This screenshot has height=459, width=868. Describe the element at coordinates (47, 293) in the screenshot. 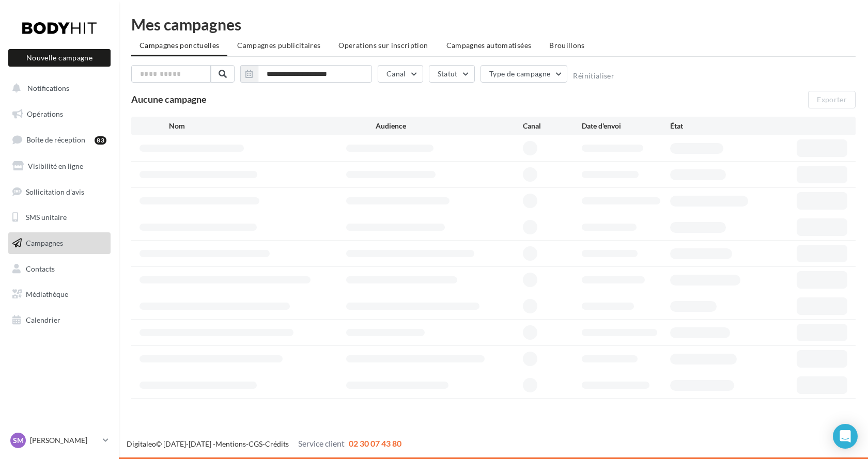

I see `span: Médiathèque` at that location.